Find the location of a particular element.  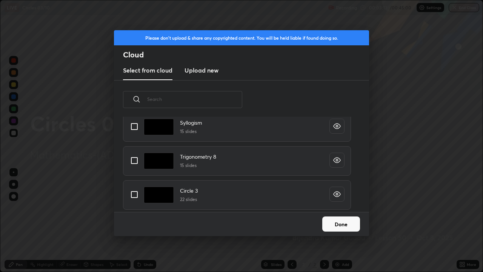

div: Please don't upload & share any copyrighted content. You will be held liable if found doing so. is located at coordinates (241, 38).